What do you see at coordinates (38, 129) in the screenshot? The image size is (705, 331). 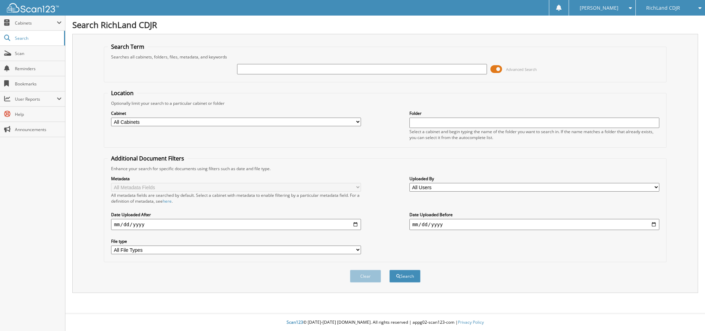 I see `span: Announcements` at bounding box center [38, 129].